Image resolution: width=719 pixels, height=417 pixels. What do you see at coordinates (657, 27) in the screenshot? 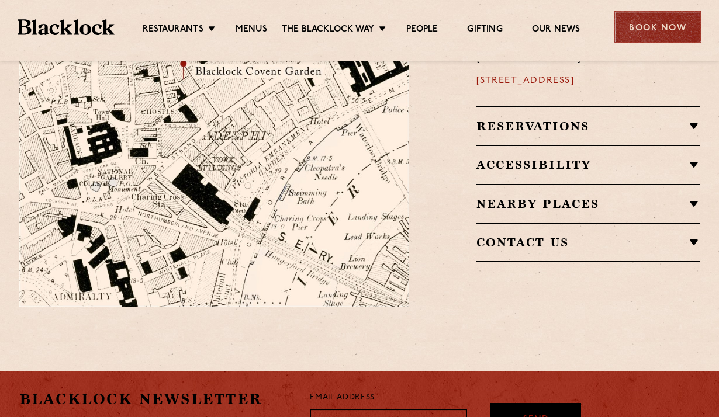
I see `div: Book Now` at bounding box center [657, 27].